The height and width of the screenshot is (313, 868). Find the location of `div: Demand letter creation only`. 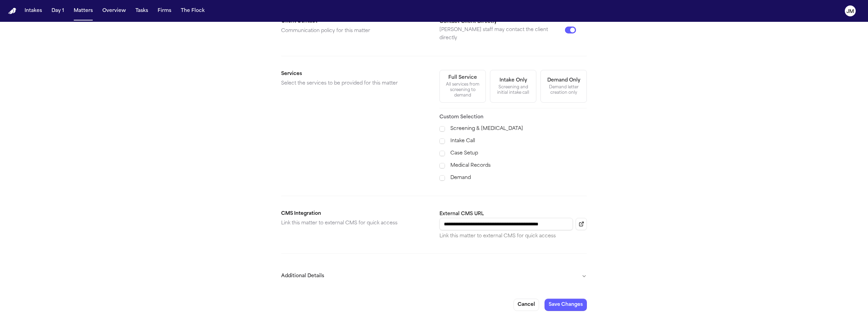

div: Demand letter creation only is located at coordinates (564, 90).